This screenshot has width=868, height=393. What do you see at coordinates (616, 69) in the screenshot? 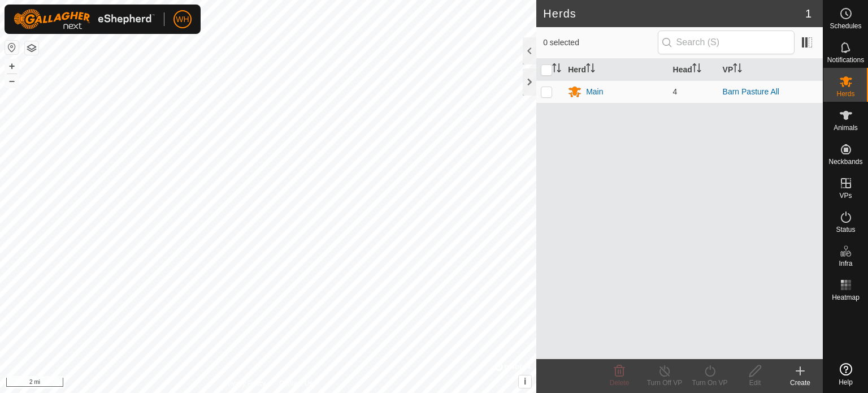
I see `th: Herd` at bounding box center [616, 69].